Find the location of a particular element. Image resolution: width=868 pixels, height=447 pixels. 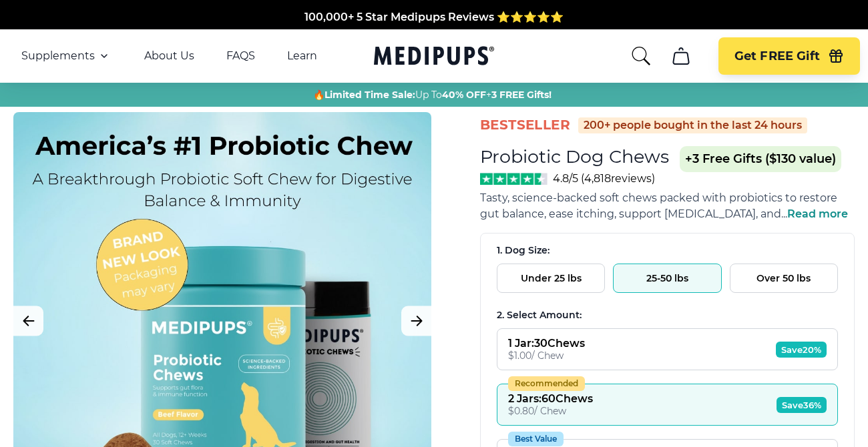

button: Get FREE Gift is located at coordinates (789, 56).